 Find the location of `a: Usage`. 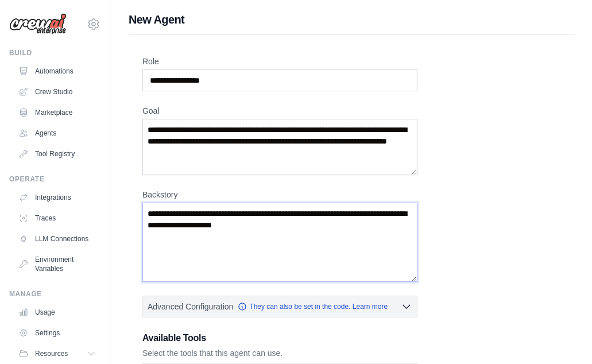

a: Usage is located at coordinates (57, 312).